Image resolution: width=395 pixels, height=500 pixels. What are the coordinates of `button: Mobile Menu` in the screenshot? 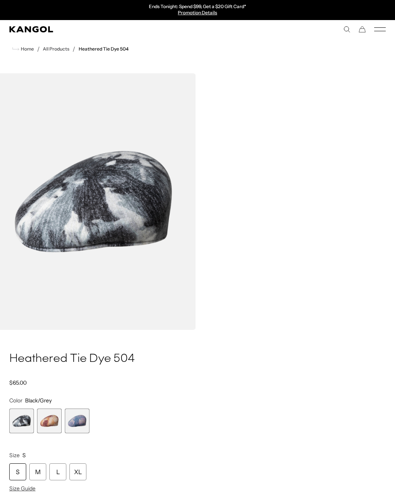 It's located at (380, 29).